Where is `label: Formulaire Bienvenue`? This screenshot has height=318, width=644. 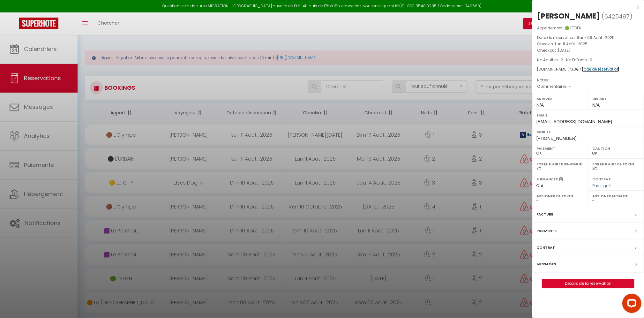
label: Formulaire Bienvenue is located at coordinates (560, 164).